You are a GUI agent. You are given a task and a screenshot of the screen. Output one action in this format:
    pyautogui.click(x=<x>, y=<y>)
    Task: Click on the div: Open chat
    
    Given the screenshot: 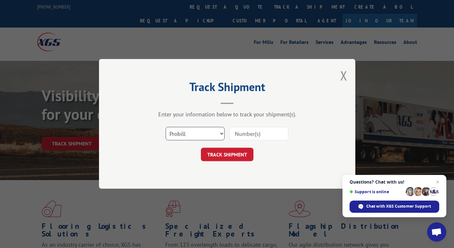 What is the action you would take?
    pyautogui.click(x=437, y=232)
    